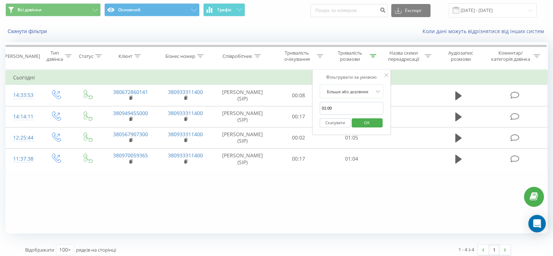  I want to click on span: OK, so click(367, 122).